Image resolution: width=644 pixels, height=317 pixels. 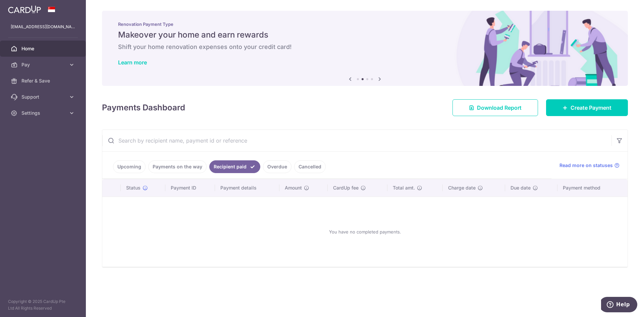 I want to click on span: Charge date, so click(x=462, y=188).